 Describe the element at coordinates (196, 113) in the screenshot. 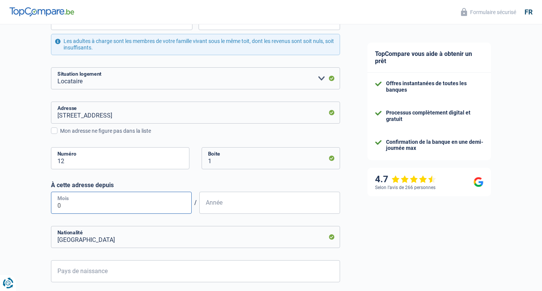

I see `input: Sélectionnez votre adresse dans la barre de recherche` at that location.